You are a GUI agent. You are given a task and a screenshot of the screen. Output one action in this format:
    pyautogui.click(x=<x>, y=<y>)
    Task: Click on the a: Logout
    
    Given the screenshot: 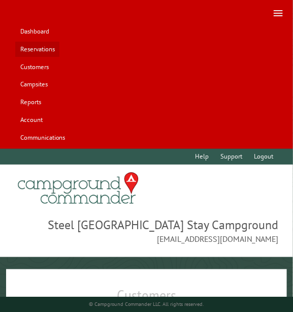 What is the action you would take?
    pyautogui.click(x=264, y=156)
    